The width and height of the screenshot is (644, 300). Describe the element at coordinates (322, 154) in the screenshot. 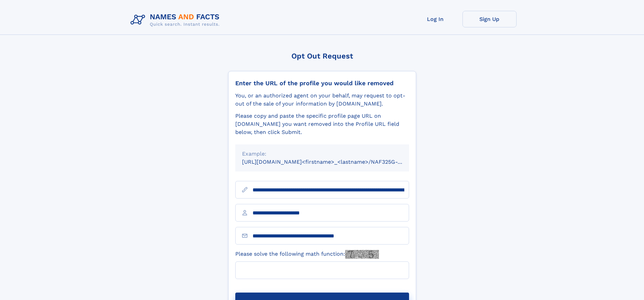

I see `div: Example:` at that location.